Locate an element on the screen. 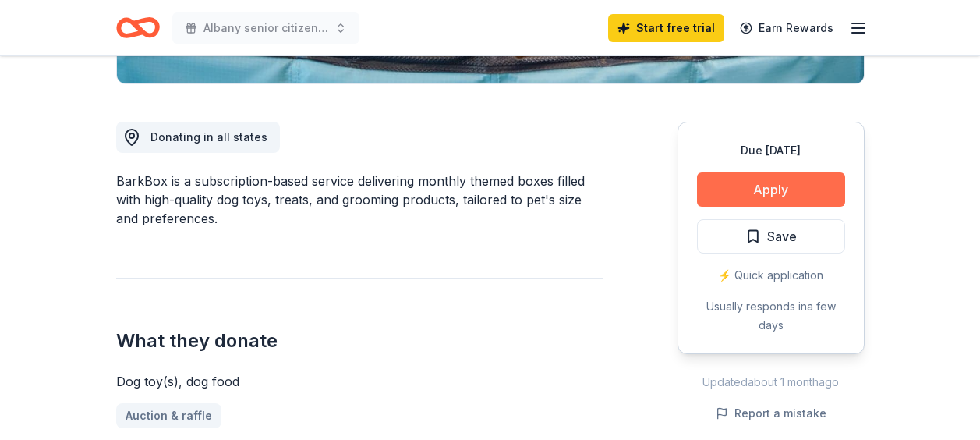  span: Albany senior citizens Christmas party is located at coordinates (266, 28).